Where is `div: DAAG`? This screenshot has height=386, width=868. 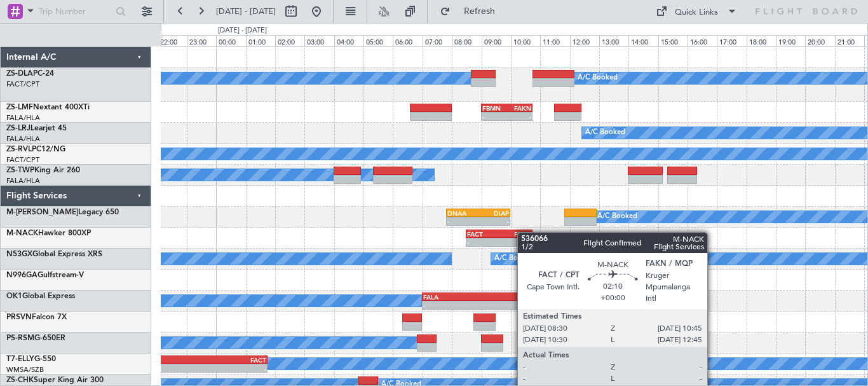 div: DAAG is located at coordinates (617, 297).